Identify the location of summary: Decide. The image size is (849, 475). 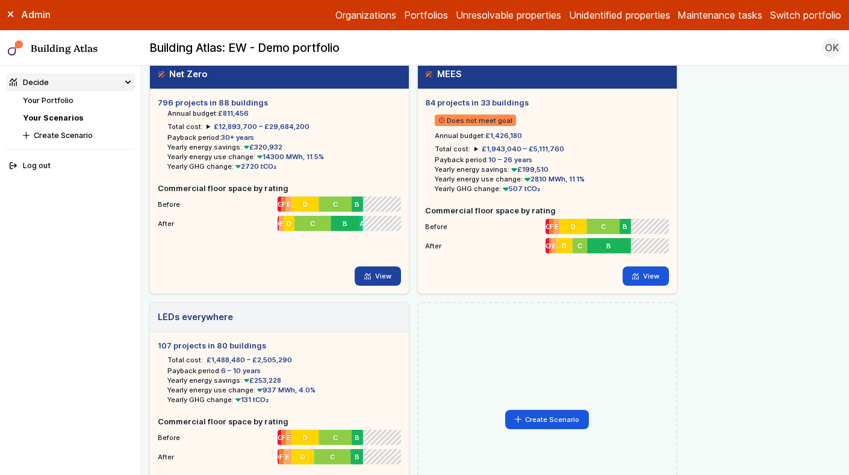
(70, 82).